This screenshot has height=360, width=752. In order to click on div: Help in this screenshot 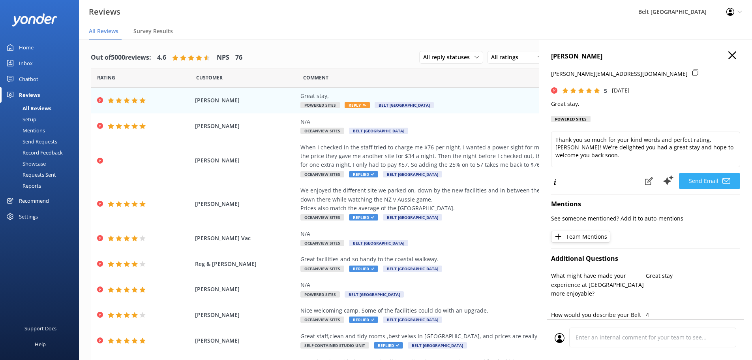, I will do `click(40, 344)`.